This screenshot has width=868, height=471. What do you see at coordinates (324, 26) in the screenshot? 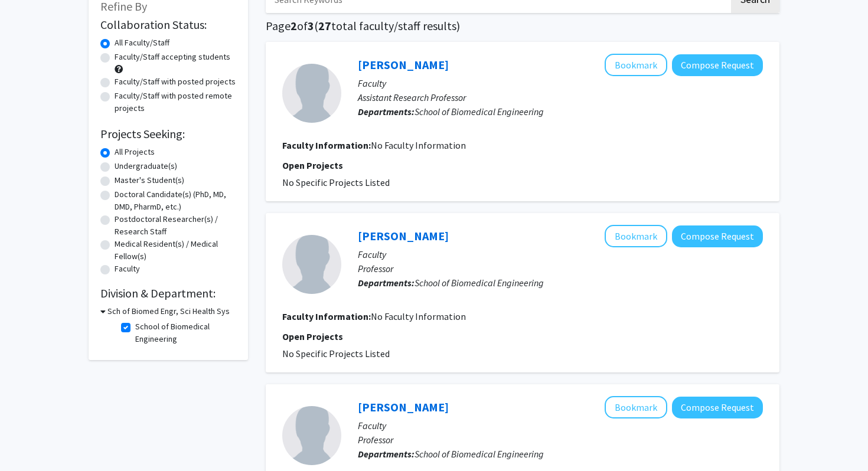
I see `span: 27` at bounding box center [324, 26].